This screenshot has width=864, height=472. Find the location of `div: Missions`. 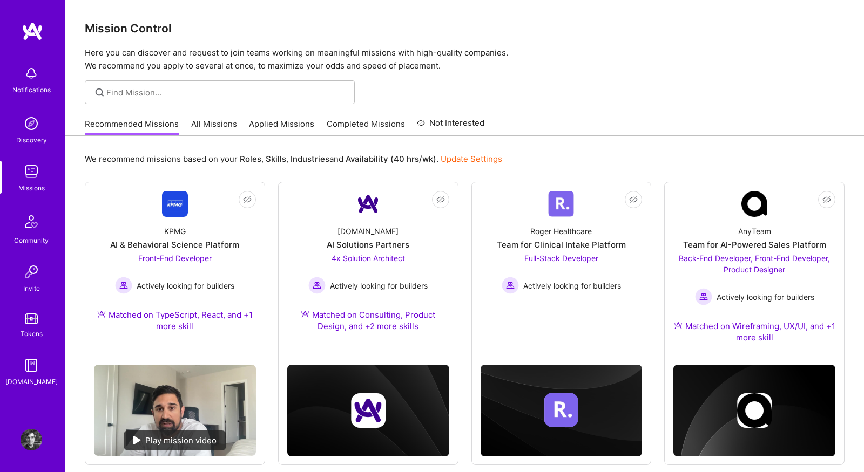

div: Missions is located at coordinates (31, 188).